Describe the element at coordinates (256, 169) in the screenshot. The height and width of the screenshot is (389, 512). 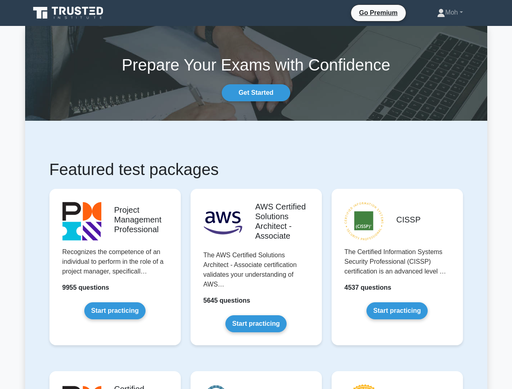
I see `h1: Featured test packages` at that location.